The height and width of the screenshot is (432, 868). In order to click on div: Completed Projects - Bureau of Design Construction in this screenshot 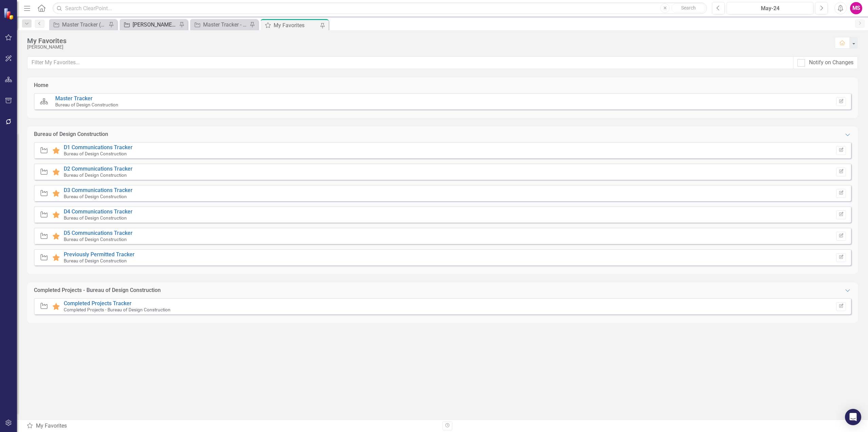, I will do `click(97, 290)`.